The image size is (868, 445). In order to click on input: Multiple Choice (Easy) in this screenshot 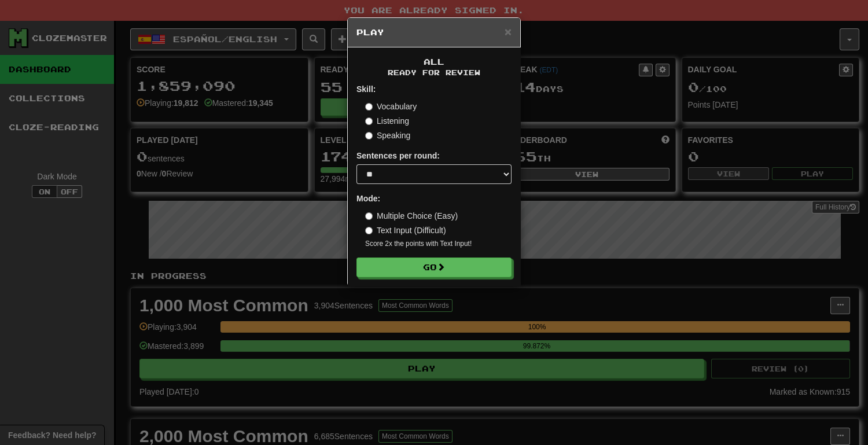, I will do `click(368, 216)`.